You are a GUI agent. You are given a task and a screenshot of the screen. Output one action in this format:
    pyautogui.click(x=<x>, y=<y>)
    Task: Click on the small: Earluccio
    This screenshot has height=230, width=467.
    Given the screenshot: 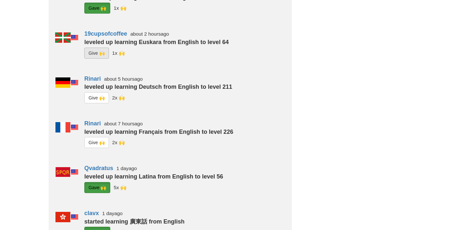 What is the action you would take?
    pyautogui.click(x=120, y=8)
    